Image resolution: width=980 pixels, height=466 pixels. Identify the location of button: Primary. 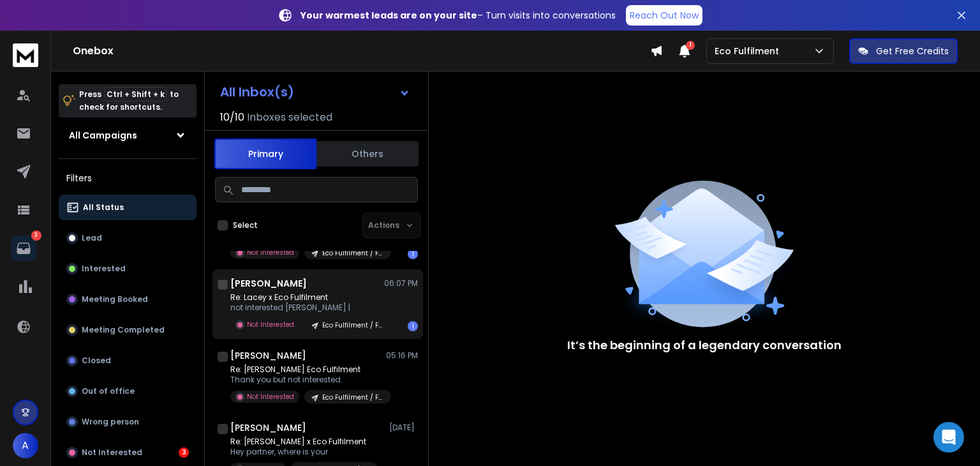
(265, 154).